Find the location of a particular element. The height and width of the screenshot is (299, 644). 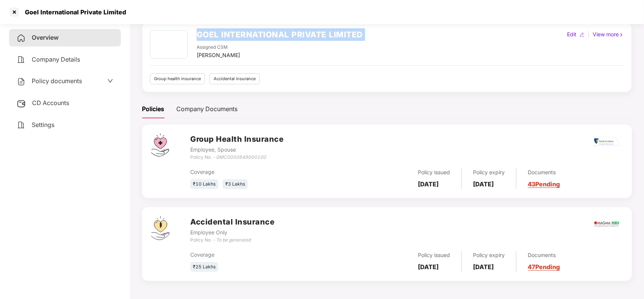

span: CD Accounts is located at coordinates (51, 103).